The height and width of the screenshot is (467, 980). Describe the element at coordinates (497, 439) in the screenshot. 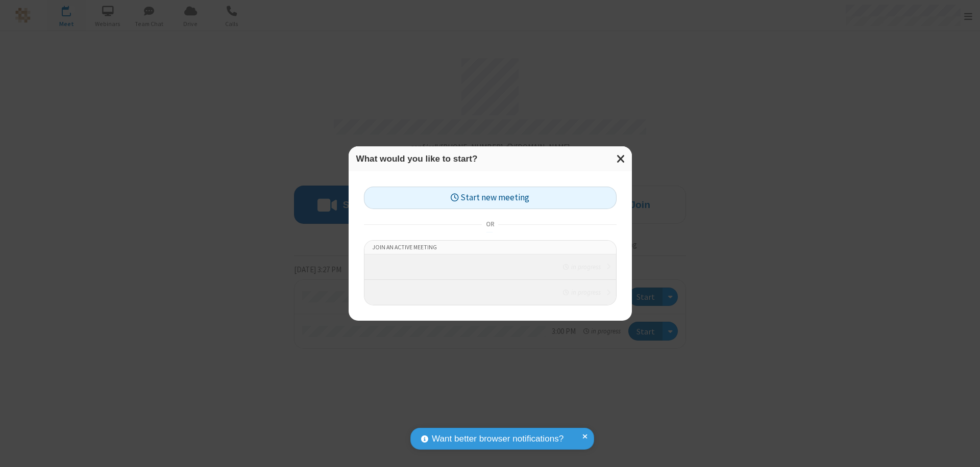

I see `span: Want better browser notifications?` at that location.